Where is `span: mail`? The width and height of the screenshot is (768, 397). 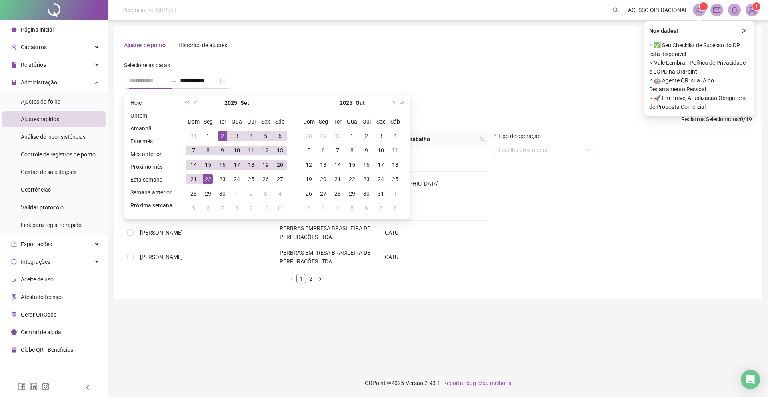 span: mail is located at coordinates (717, 10).